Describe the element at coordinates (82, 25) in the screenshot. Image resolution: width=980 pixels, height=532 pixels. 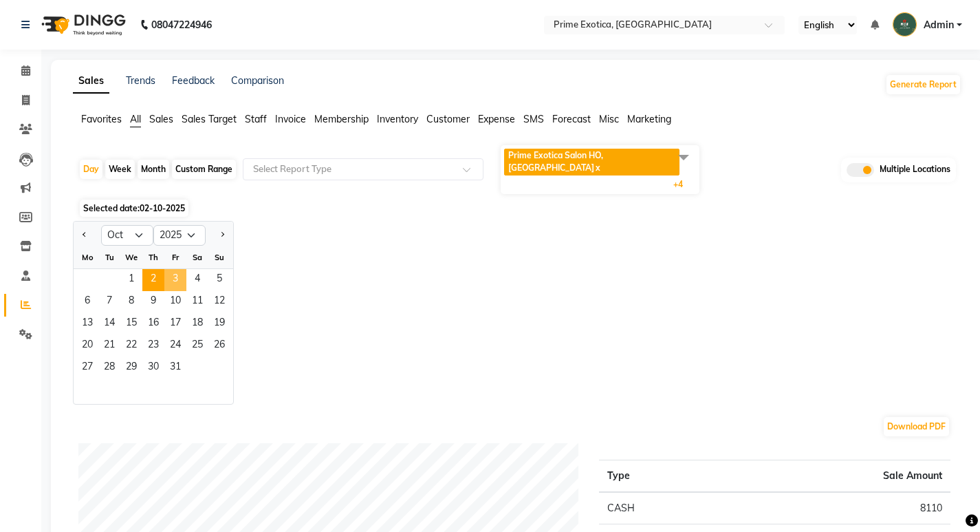
I see `img: logo` at that location.